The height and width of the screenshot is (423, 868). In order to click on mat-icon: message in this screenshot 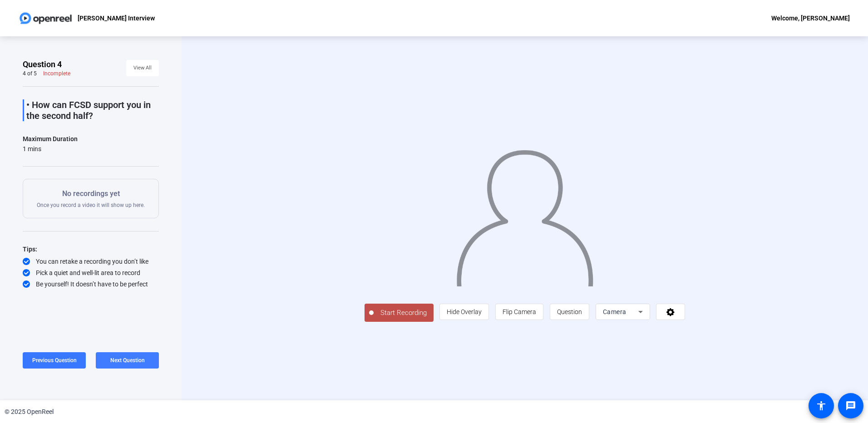, I will do `click(850, 406)`.